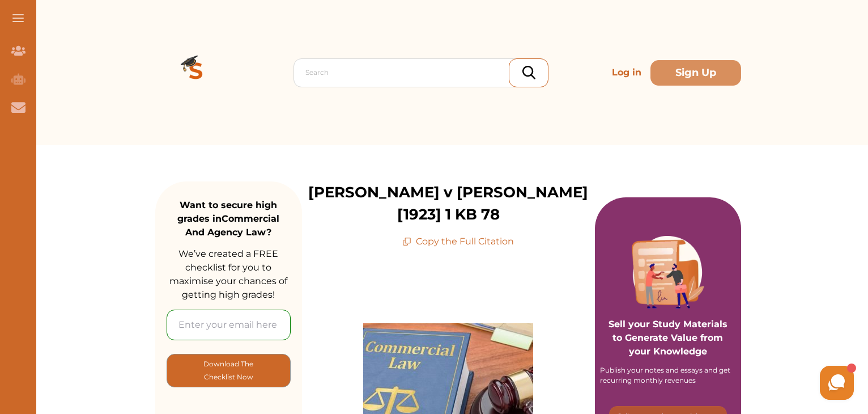 This screenshot has width=868, height=414. Describe the element at coordinates (228, 218) in the screenshot. I see `strong: Want to secure high grades in Commercial And Agency Law ?` at that location.